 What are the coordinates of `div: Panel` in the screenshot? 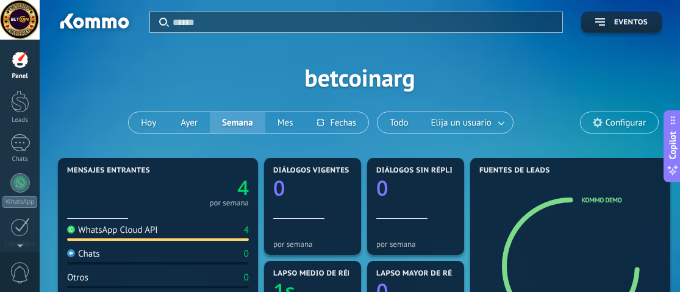 It's located at (20, 76).